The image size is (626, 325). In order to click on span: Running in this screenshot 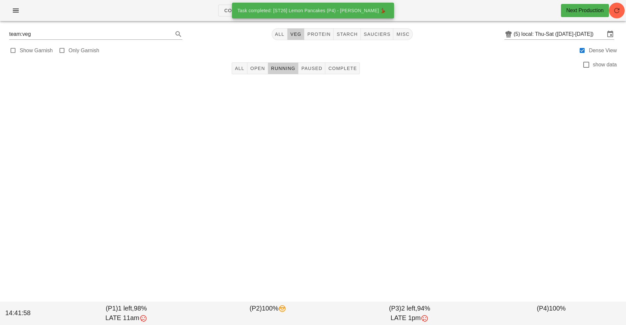, I will do `click(283, 68)`.